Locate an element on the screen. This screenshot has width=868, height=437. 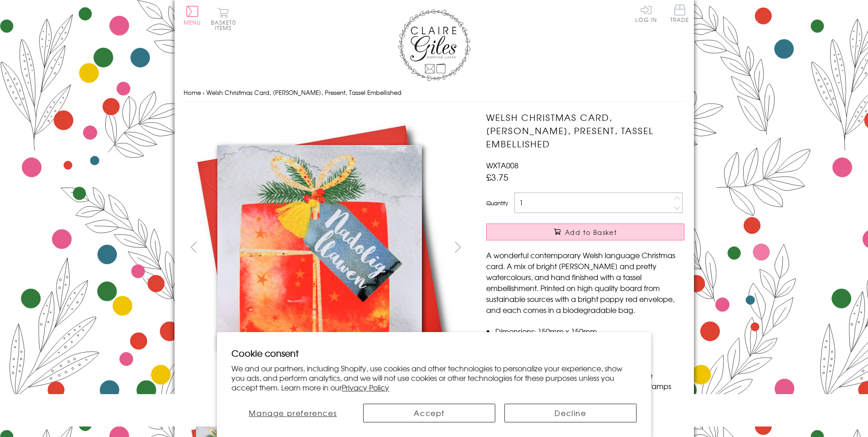
span: Menu is located at coordinates (192, 22).